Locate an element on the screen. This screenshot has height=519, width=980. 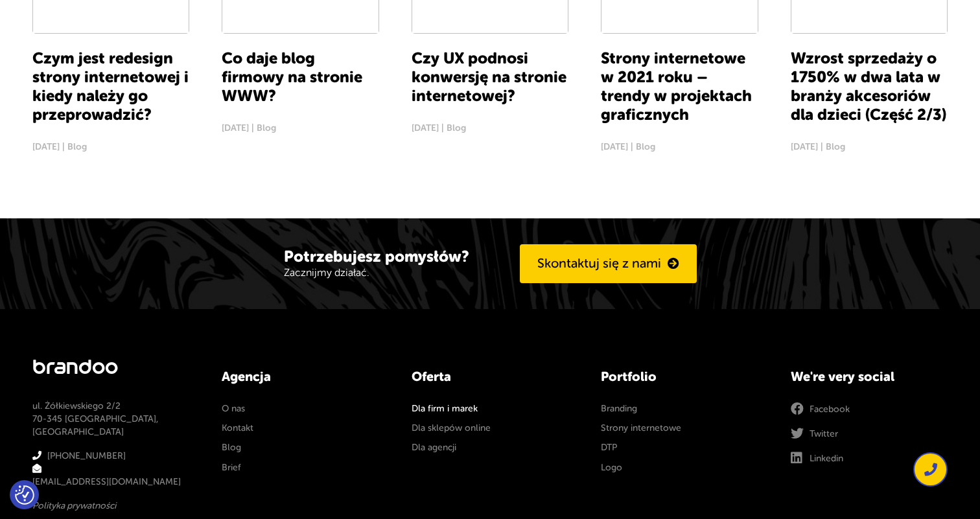
h4: We're very social is located at coordinates (869, 377).